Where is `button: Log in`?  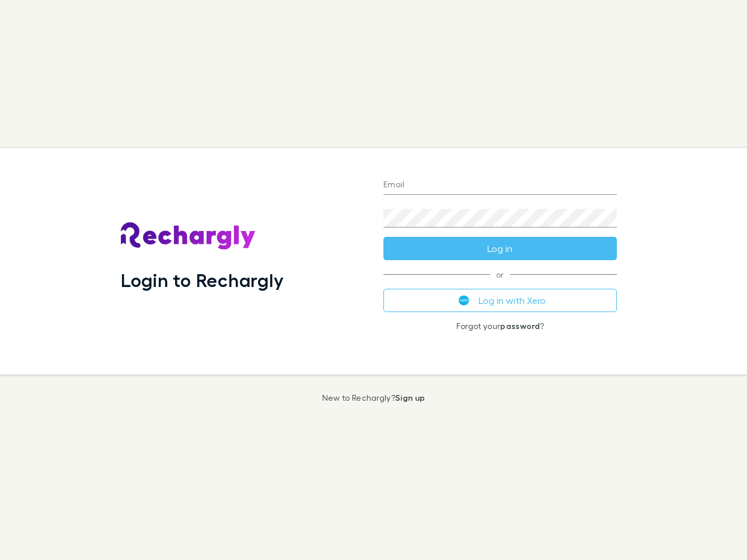
button: Log in is located at coordinates (500, 249).